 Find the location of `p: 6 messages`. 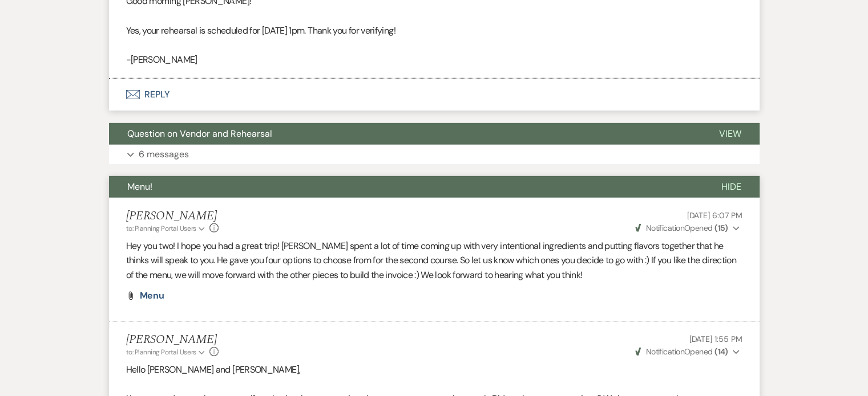

p: 6 messages is located at coordinates (164, 155).